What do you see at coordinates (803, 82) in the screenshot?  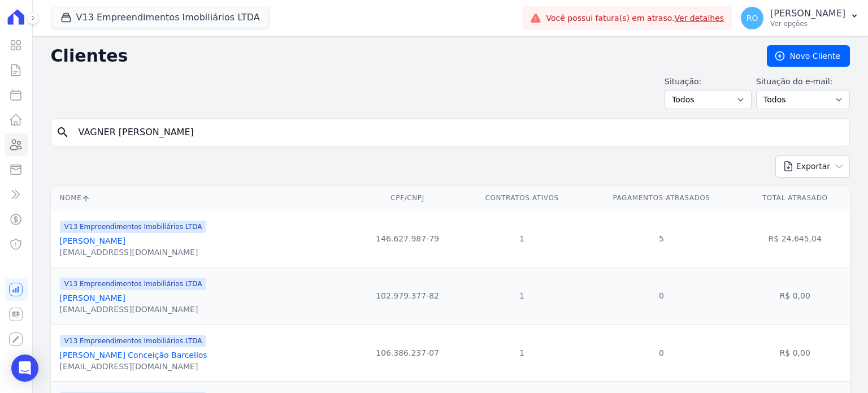 I see `label: Situação do e-mail:` at bounding box center [803, 82].